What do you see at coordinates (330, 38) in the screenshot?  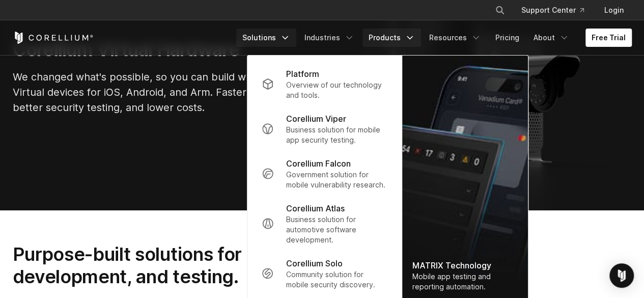 I see `a: Industries` at bounding box center [330, 38].